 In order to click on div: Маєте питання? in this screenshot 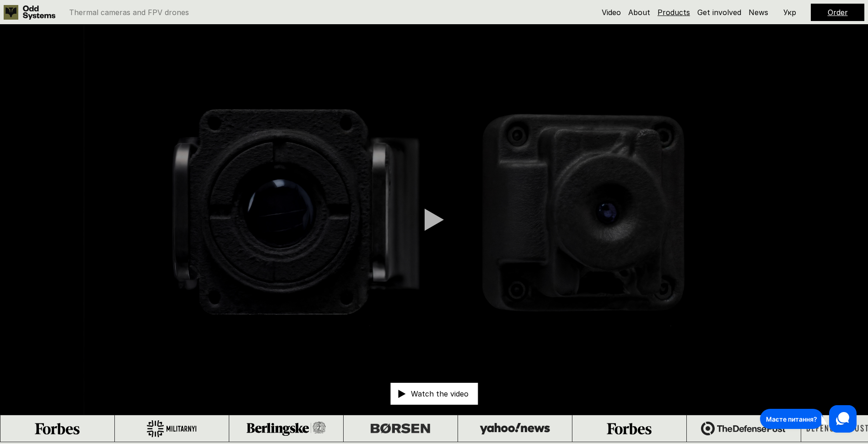, I will do `click(33, 16)`.